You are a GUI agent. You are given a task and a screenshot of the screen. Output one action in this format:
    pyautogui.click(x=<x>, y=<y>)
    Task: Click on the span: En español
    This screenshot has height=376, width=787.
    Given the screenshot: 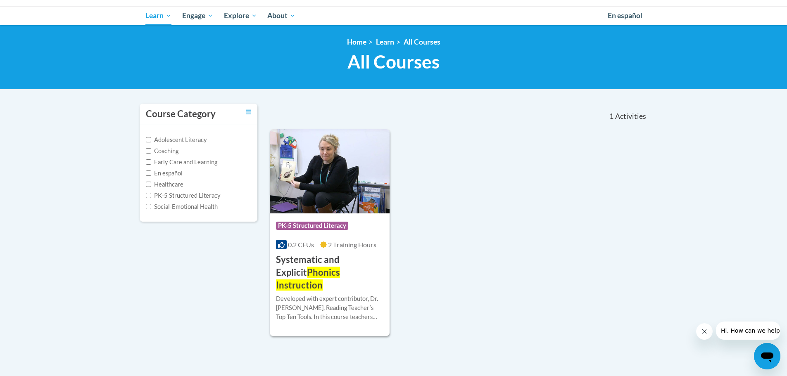 What is the action you would take?
    pyautogui.click(x=625, y=15)
    